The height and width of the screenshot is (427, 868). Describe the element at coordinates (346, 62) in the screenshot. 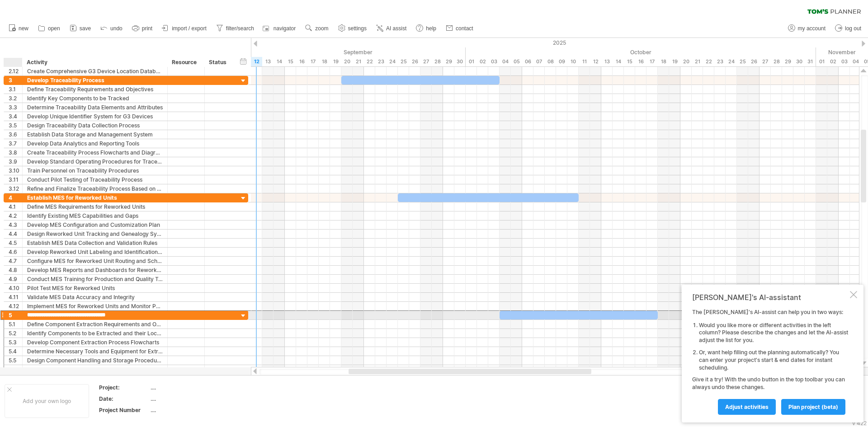

I see `div: Saturday, 20 September 2025` at that location.